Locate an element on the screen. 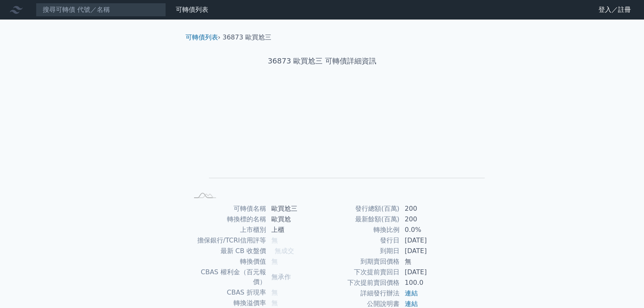 The width and height of the screenshot is (644, 308). td: 擔保銀行/TCRI信用評等 is located at coordinates (228, 241).